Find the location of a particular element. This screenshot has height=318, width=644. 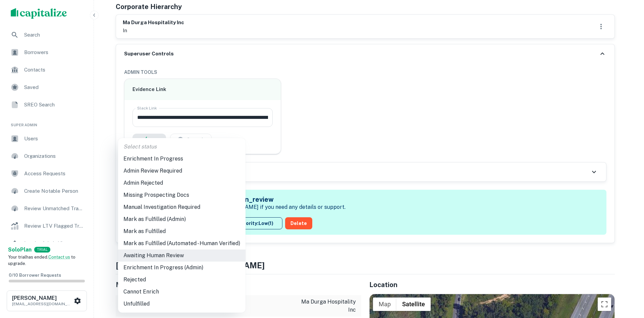

li: Mark as Fulfilled (Automated - Human Verified) is located at coordinates (182, 243).